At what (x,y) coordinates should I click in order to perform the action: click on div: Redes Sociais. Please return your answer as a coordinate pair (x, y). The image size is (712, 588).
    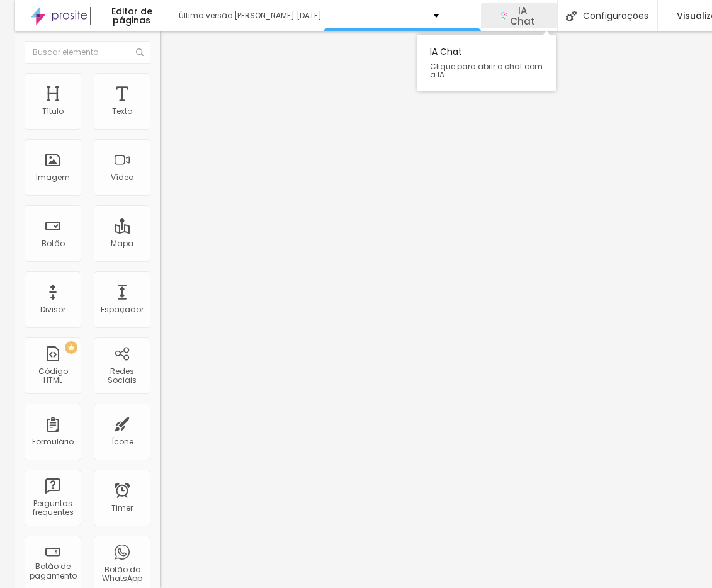
    Looking at the image, I should click on (122, 376).